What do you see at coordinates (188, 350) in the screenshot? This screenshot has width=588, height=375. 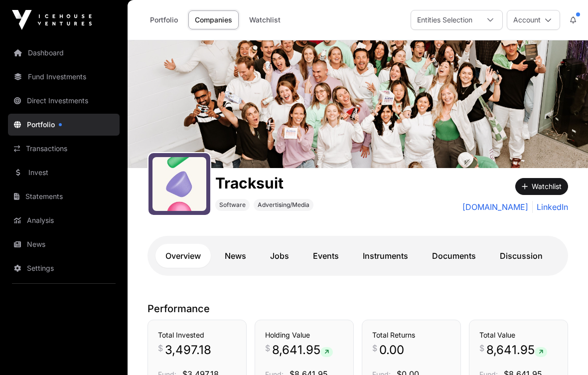 I see `span: 3,497.18` at bounding box center [188, 350].